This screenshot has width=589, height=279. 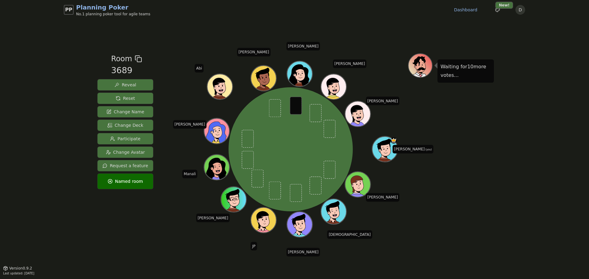 I want to click on span: Change Avatar, so click(x=125, y=152).